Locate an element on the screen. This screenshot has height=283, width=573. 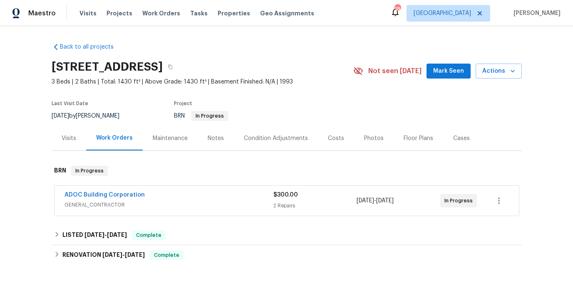
h6: RENOVATION is located at coordinates (104, 255).